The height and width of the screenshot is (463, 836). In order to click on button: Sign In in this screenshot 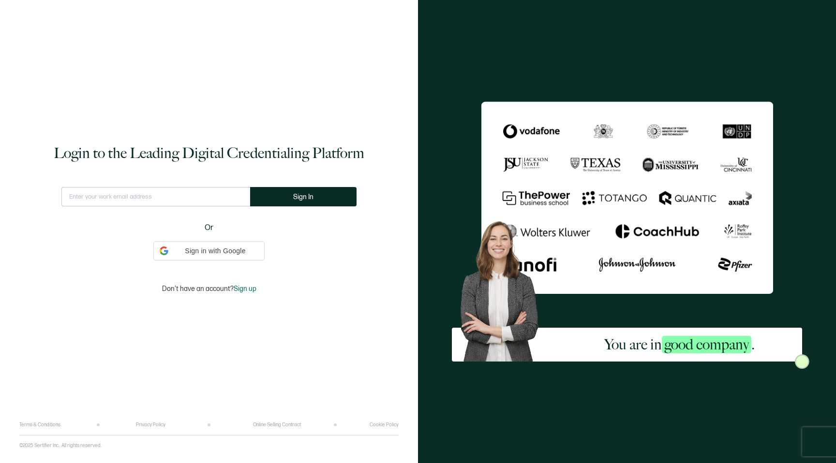, I will do `click(303, 197)`.